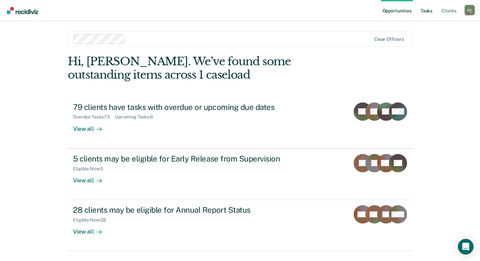 The width and height of the screenshot is (480, 261). Describe the element at coordinates (466, 246) in the screenshot. I see `div: Open Intercom Messenger` at that location.